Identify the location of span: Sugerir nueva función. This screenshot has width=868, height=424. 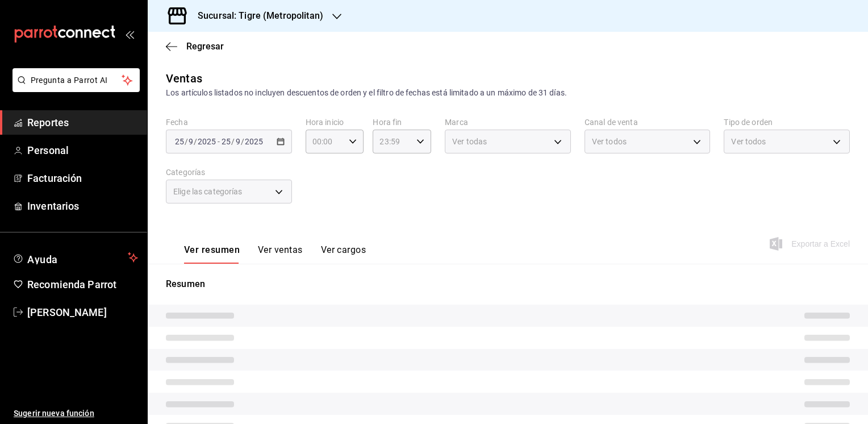
(76, 413).